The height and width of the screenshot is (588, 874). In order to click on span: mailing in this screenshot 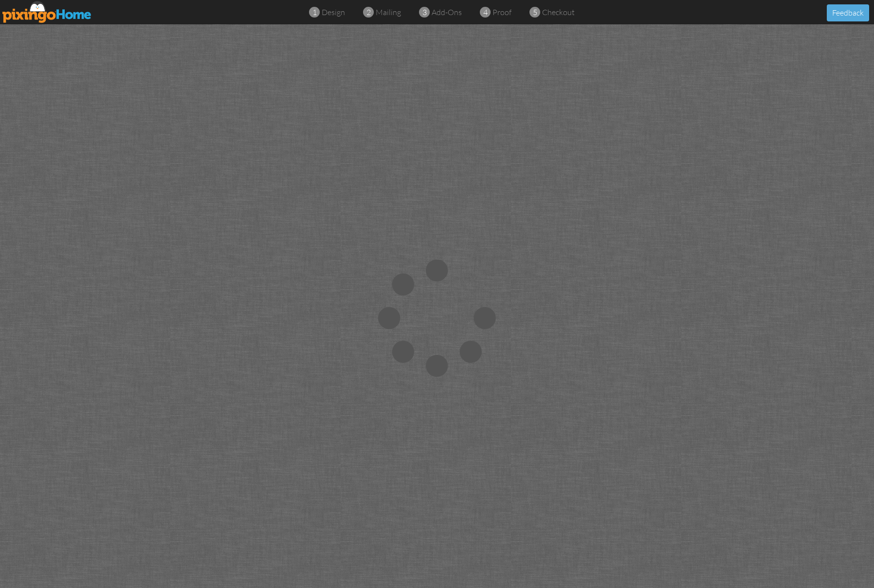, I will do `click(388, 12)`.